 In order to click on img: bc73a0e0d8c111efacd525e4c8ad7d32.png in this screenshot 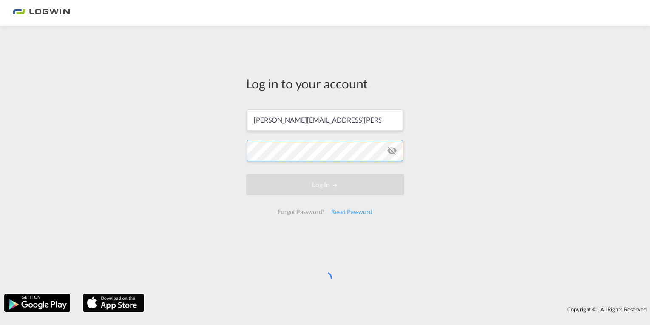, I will do `click(41, 13)`.